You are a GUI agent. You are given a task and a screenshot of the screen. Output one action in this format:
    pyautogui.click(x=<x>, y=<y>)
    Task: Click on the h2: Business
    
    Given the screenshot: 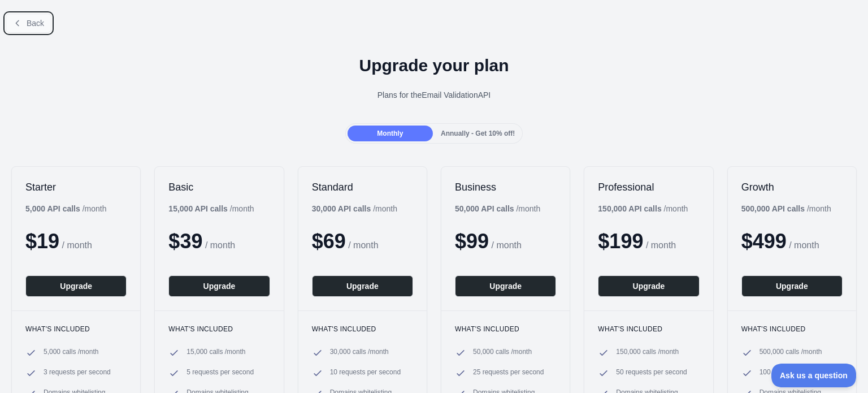 What is the action you would take?
    pyautogui.click(x=505, y=187)
    